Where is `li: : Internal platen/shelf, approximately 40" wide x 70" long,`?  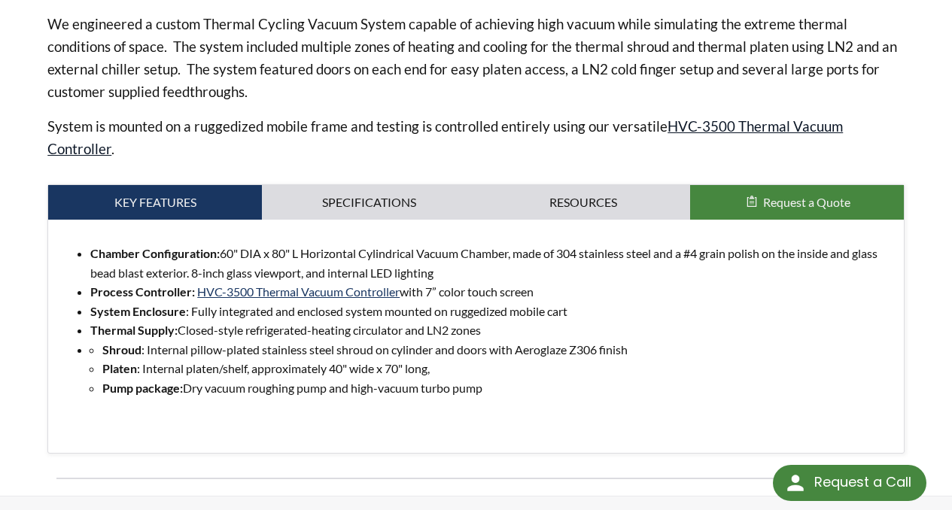
li: : Internal platen/shelf, approximately 40" wide x 70" long, is located at coordinates (497, 369).